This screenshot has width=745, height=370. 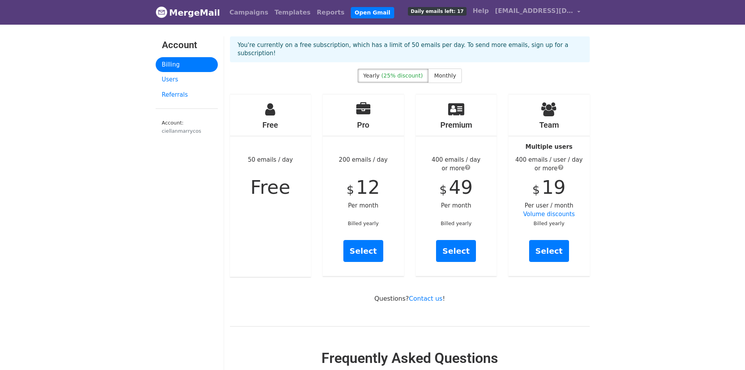 I want to click on p: Questions? !, so click(x=410, y=298).